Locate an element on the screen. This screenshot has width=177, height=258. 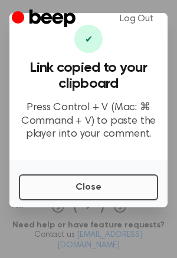
button: Close is located at coordinates (89, 188).